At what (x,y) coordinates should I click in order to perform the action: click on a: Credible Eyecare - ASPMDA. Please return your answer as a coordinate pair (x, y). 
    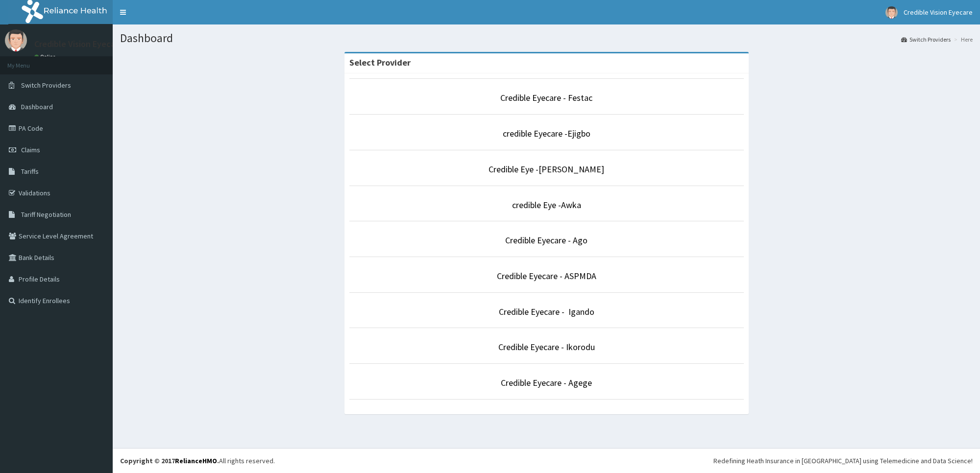
    Looking at the image, I should click on (546, 276).